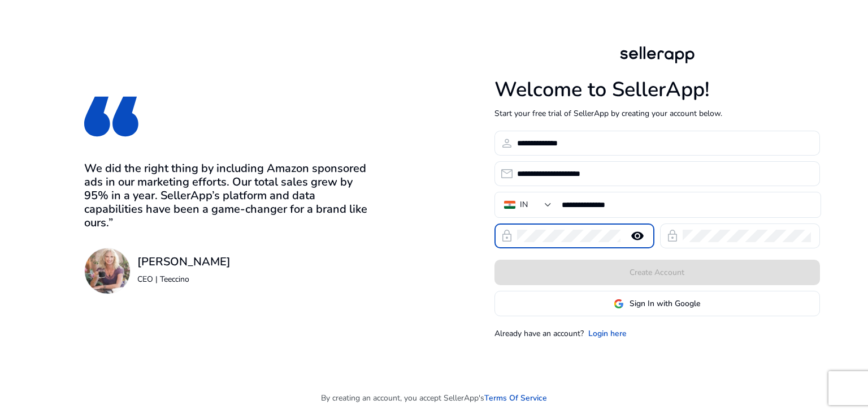  What do you see at coordinates (619, 304) in the screenshot?
I see `img: google-logo.svg` at bounding box center [619, 304].